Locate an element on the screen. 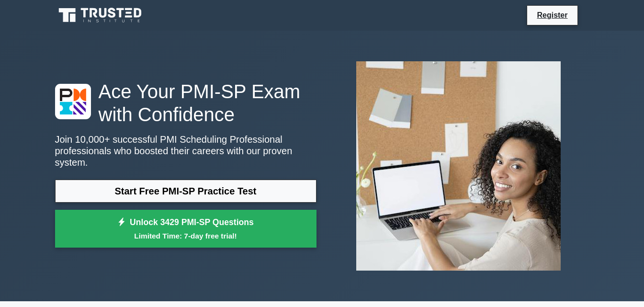 The width and height of the screenshot is (644, 307). a: Unlock 3429 PMI-SP QuestionsLimited Time: 7-day free trial! is located at coordinates (186, 229).